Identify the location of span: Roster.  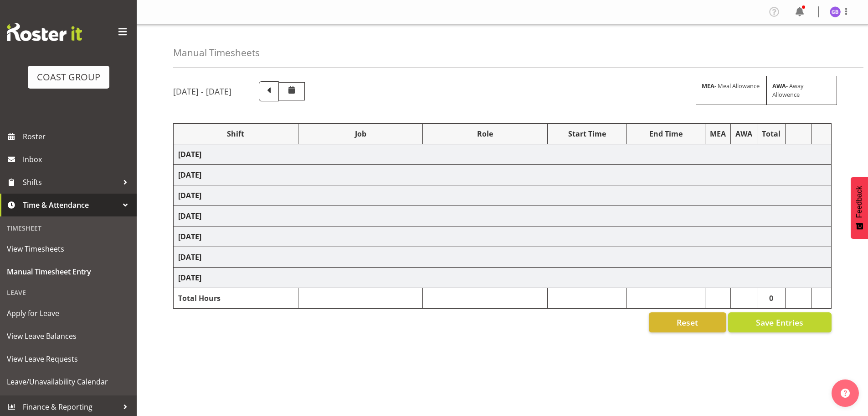
(78, 136).